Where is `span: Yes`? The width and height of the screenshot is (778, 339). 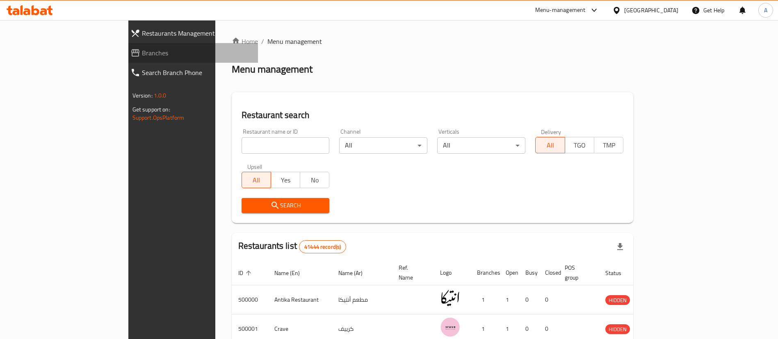 span: Yes is located at coordinates (286, 180).